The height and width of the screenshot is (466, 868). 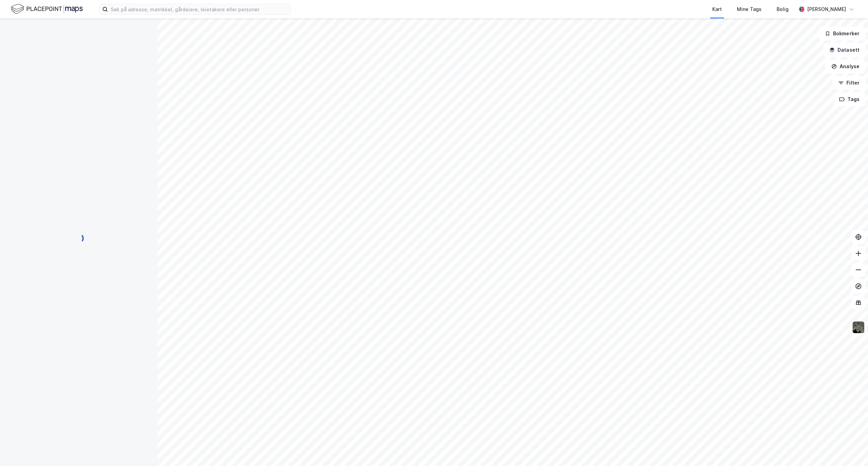 What do you see at coordinates (845, 67) in the screenshot?
I see `button: Analyse` at bounding box center [845, 67].